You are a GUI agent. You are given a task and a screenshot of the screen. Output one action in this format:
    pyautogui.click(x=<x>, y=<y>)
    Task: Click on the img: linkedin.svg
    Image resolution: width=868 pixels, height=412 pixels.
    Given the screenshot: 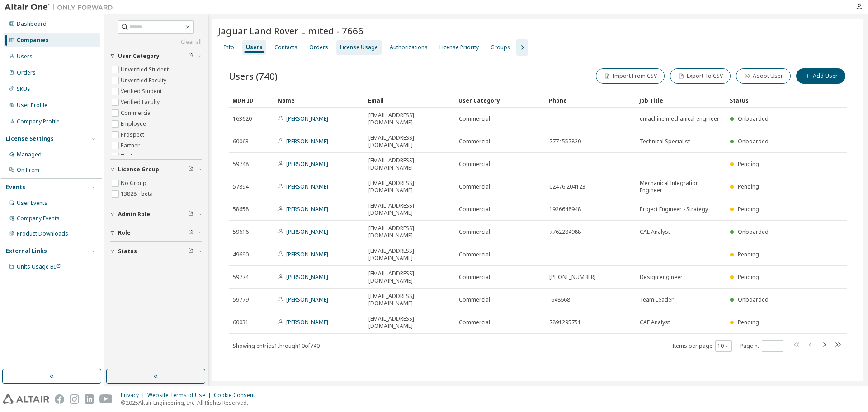 What is the action you would take?
    pyautogui.click(x=89, y=399)
    